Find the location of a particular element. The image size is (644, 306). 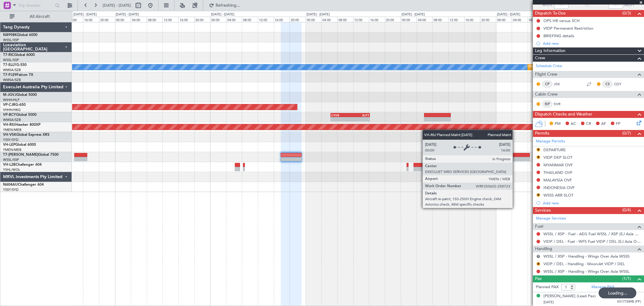

span: (0/3) is located at coordinates (626, 13).